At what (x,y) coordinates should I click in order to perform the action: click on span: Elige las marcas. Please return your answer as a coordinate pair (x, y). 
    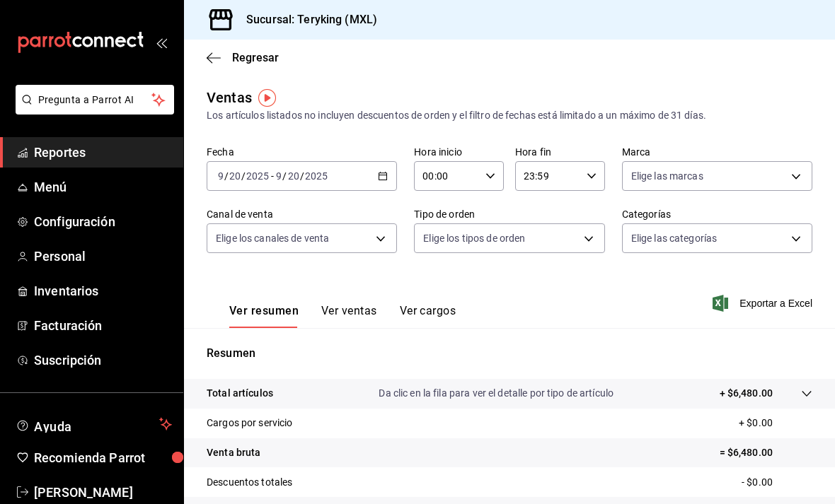
    Looking at the image, I should click on (667, 176).